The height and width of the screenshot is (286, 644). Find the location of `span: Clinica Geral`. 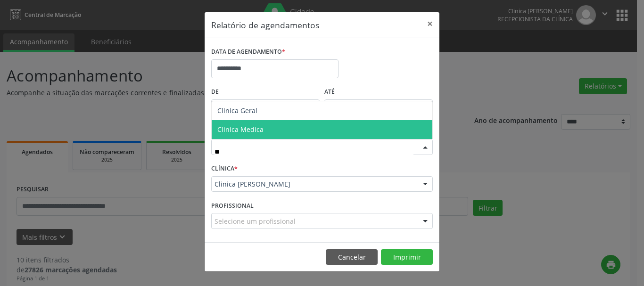

span: Clinica Geral is located at coordinates (237, 110).